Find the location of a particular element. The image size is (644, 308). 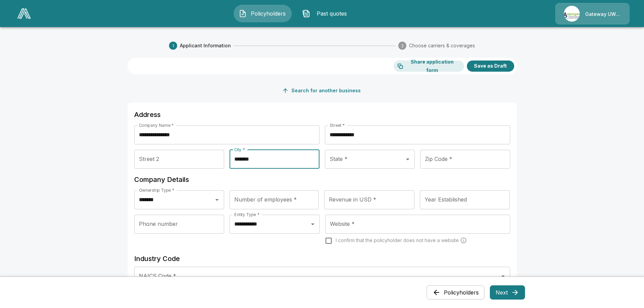

span: Choose carriers & coverages is located at coordinates (442, 46).